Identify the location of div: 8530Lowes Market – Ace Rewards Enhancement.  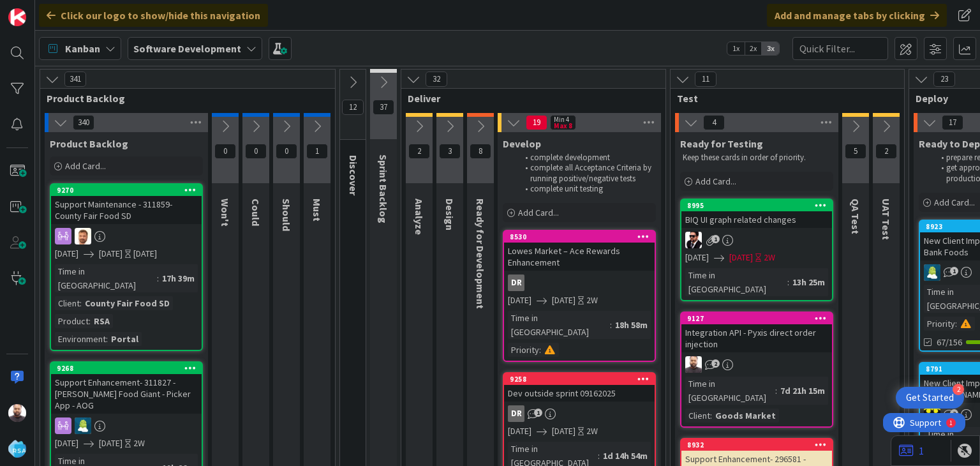
(579, 251).